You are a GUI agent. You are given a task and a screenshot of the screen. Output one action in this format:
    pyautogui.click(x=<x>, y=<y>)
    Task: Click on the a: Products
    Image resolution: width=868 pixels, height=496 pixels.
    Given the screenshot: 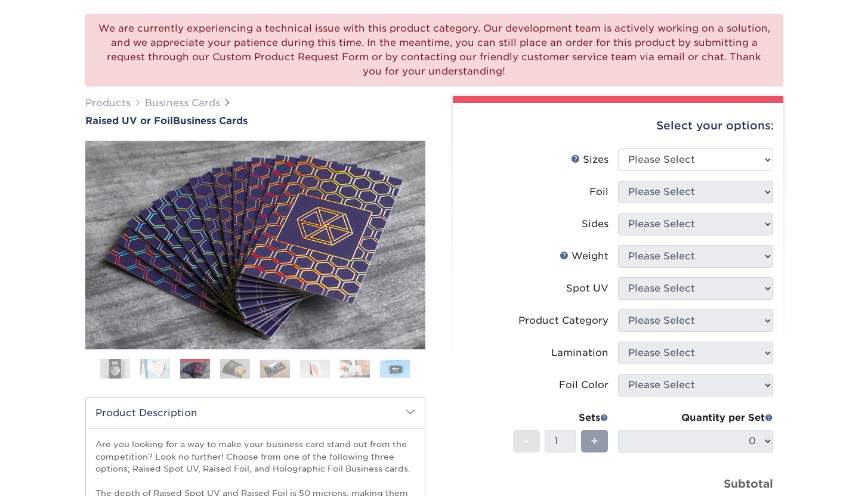 What is the action you would take?
    pyautogui.click(x=108, y=102)
    